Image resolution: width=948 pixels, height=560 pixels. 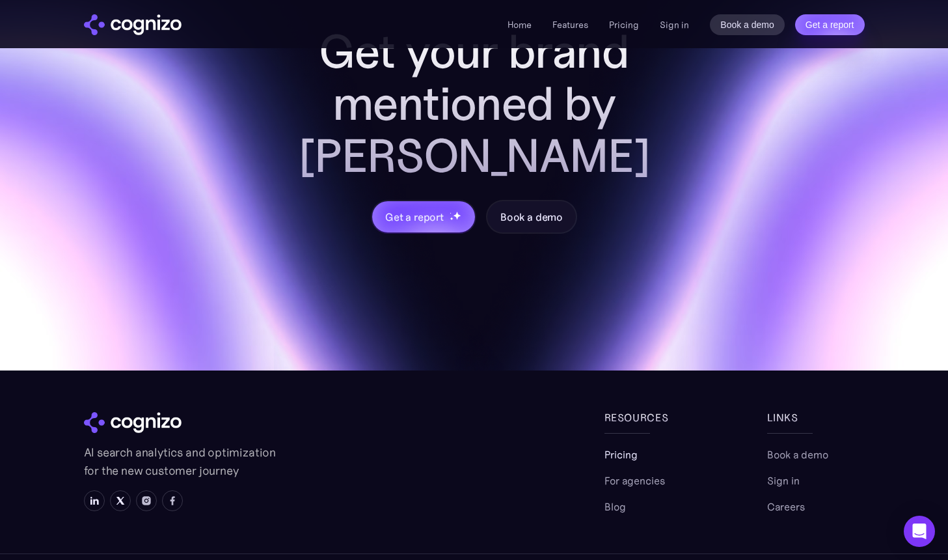 What do you see at coordinates (615, 506) in the screenshot?
I see `a: Blog` at bounding box center [615, 506].